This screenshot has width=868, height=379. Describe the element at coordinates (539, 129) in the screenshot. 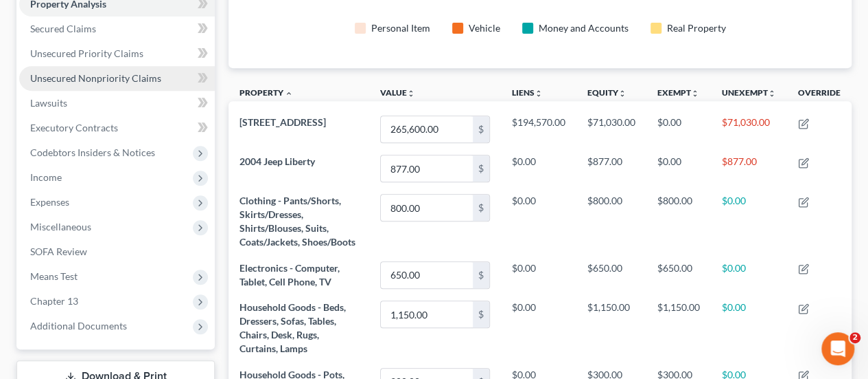

I see `td: $194,570.00` at that location.